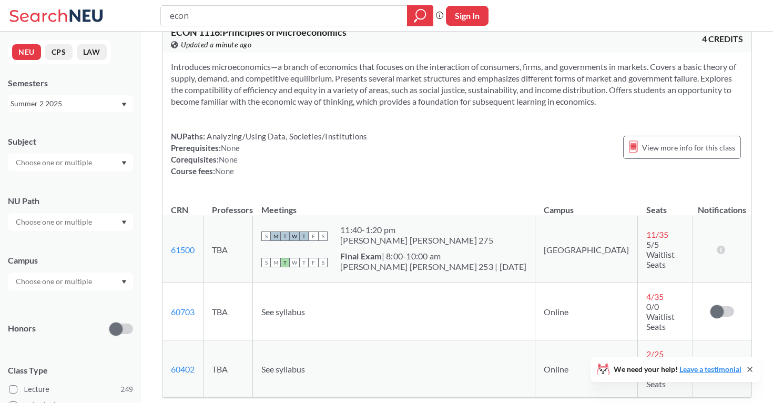 Image resolution: width=773 pixels, height=403 pixels. Describe the element at coordinates (660, 254) in the screenshot. I see `span: 5/5 Waitlist Seats` at that location.